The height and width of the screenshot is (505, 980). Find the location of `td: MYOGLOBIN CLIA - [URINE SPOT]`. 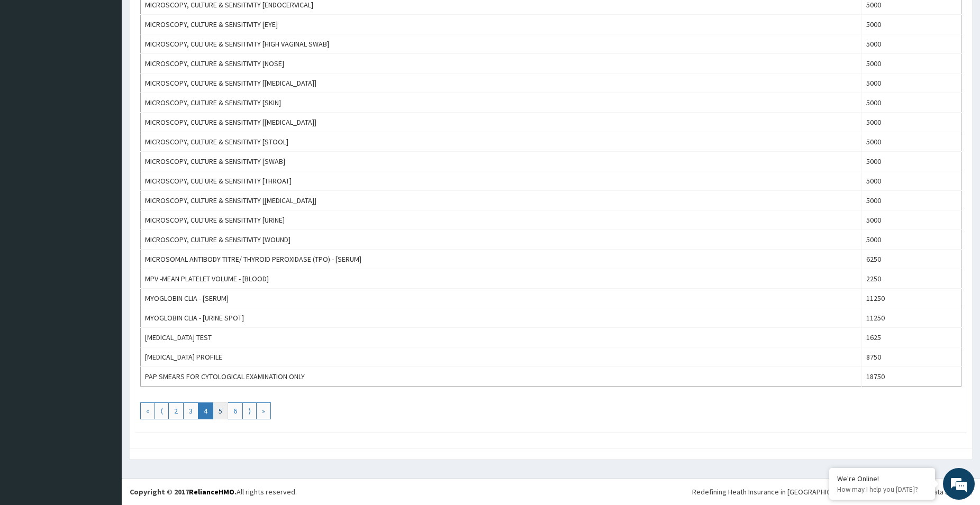

td: MYOGLOBIN CLIA - [URINE SPOT] is located at coordinates (501, 318).